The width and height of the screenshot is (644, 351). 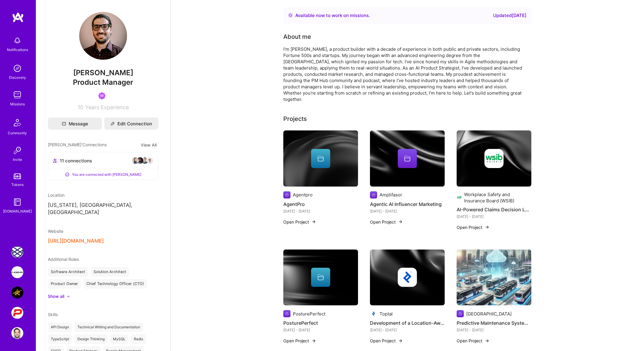 What do you see at coordinates (494, 278) in the screenshot?
I see `img: Predictive Maintenance System for Public Transportation` at bounding box center [494, 278].